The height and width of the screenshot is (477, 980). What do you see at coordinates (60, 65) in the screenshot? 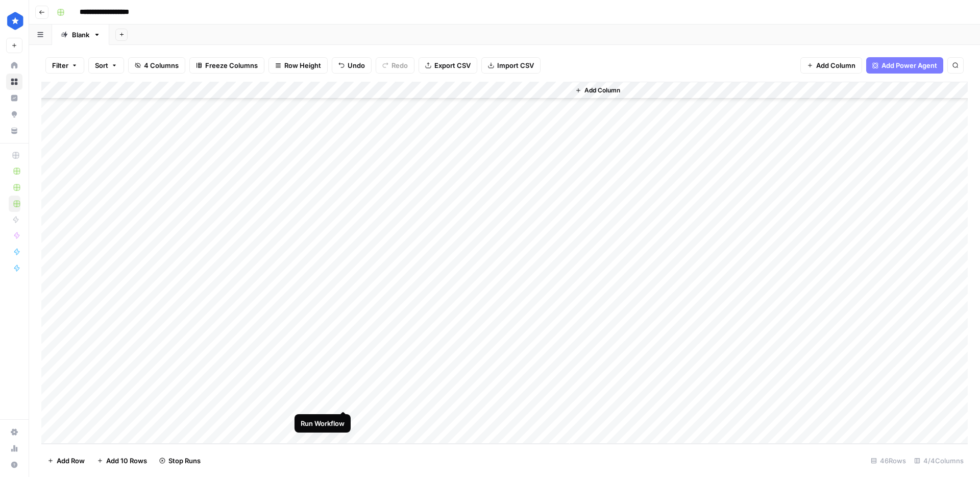
I see `span: Filter` at bounding box center [60, 65].